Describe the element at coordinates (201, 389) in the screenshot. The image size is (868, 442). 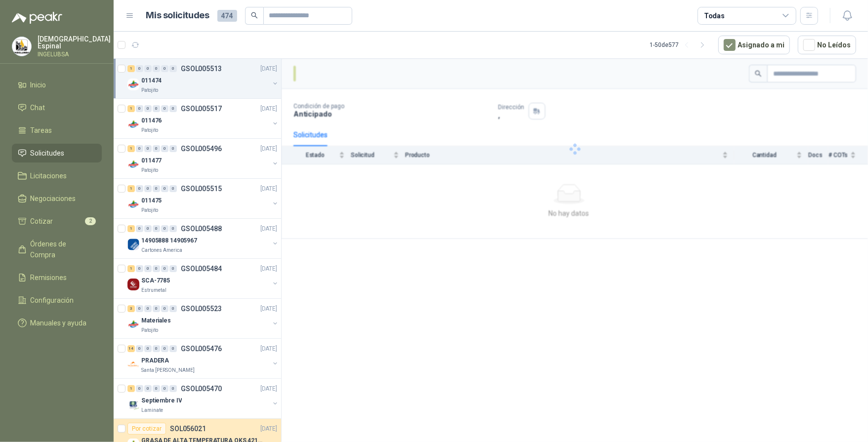
I see `p: GSOL005470` at that location.